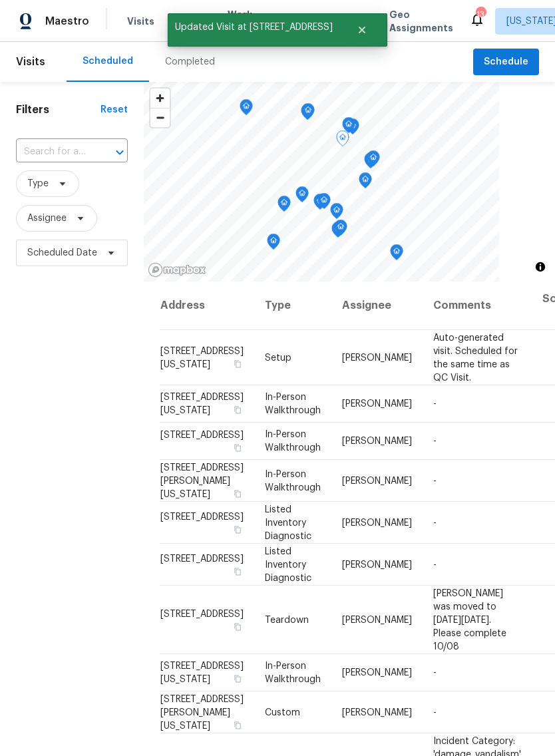  I want to click on span: Scheduled Date, so click(62, 252).